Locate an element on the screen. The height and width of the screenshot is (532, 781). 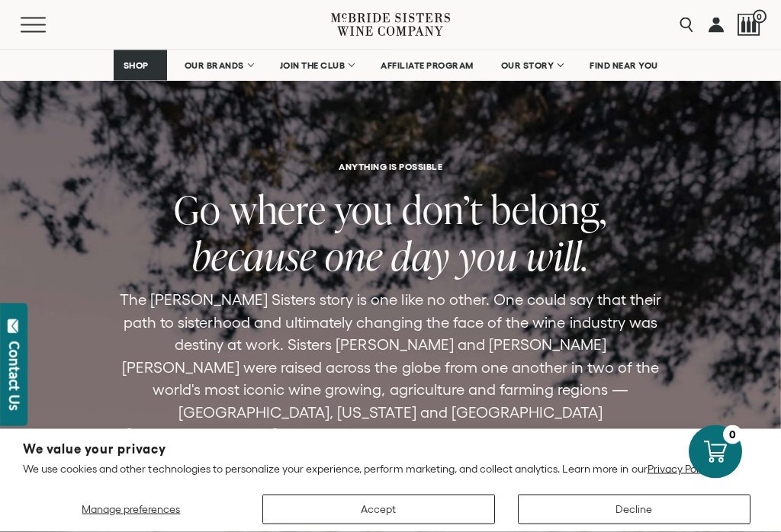
button: Decline is located at coordinates (634, 509).